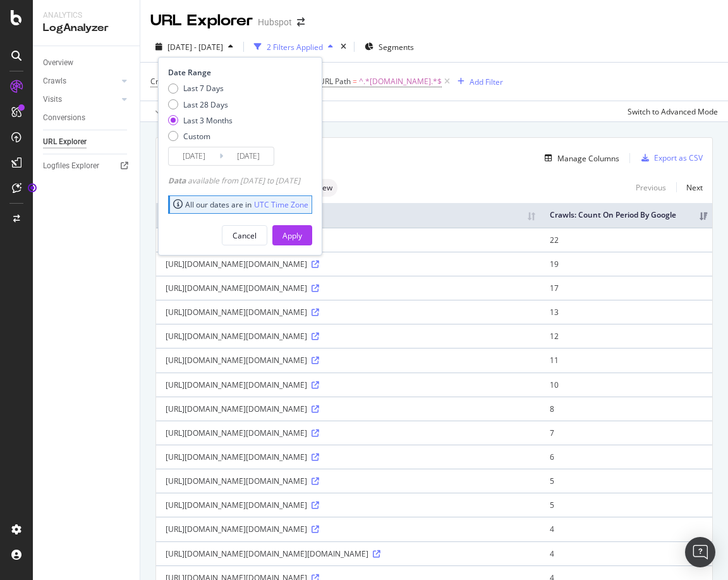  I want to click on a: Visits, so click(80, 99).